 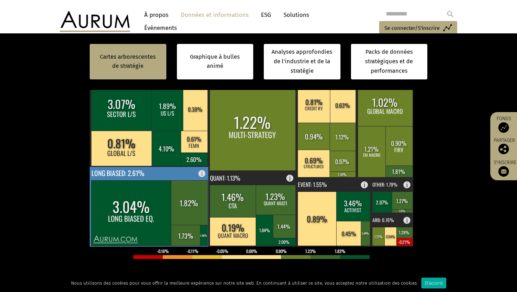 I want to click on font: À propos, so click(x=156, y=15).